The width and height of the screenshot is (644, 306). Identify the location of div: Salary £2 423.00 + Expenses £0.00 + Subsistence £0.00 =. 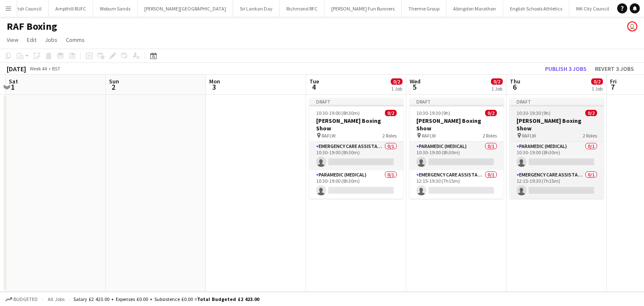
(166, 299).